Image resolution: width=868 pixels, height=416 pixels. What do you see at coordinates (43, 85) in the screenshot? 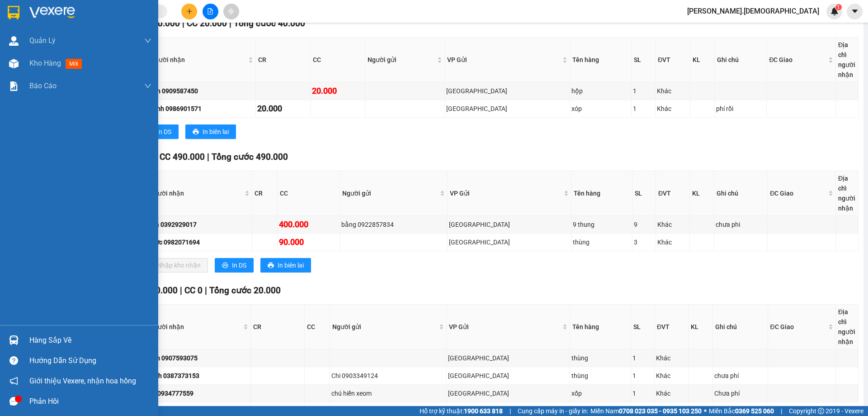
I see `span: Báo cáo` at bounding box center [43, 85].